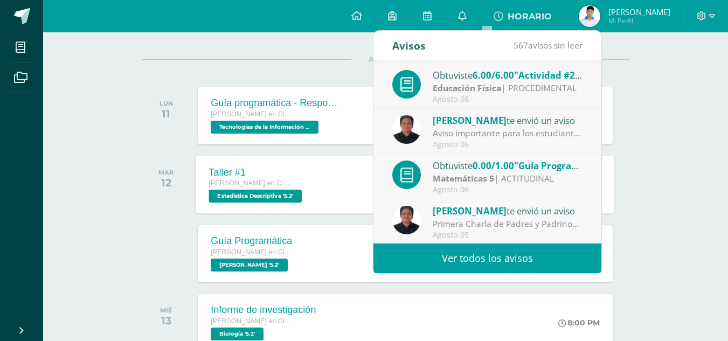 The image size is (728, 341). Describe the element at coordinates (251, 241) in the screenshot. I see `div: Guía Programática` at that location.